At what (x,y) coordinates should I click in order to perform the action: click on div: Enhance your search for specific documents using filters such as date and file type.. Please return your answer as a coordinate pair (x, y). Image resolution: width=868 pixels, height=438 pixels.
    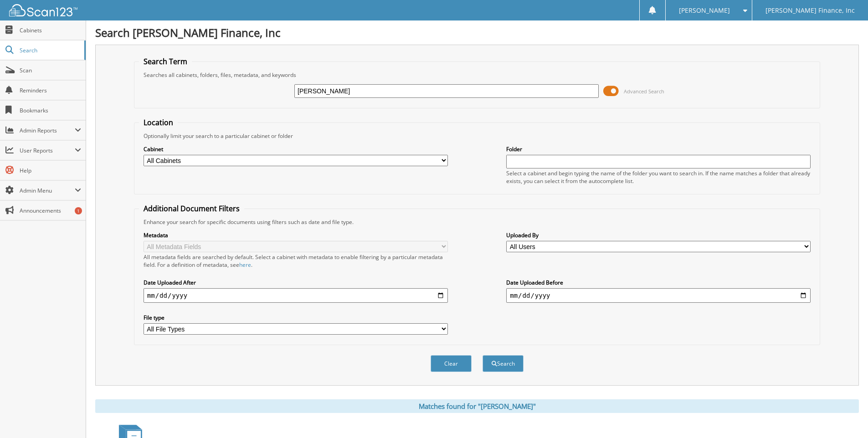
    Looking at the image, I should click on (477, 222).